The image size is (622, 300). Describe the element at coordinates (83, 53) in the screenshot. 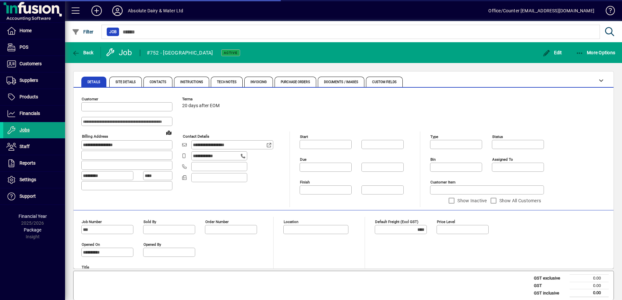

I see `app-page-header-button: Back` at that location.